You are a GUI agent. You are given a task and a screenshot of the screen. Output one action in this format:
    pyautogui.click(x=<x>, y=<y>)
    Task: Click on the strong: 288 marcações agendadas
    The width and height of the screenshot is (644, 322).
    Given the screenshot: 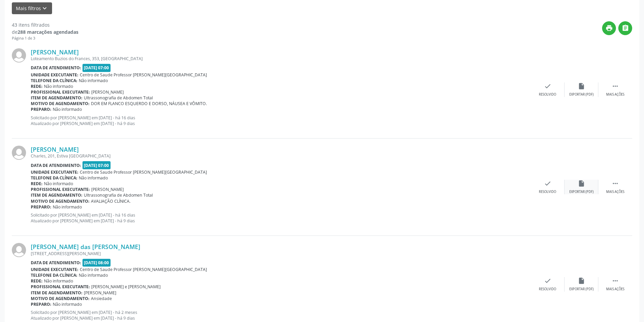 What is the action you would take?
    pyautogui.click(x=48, y=32)
    